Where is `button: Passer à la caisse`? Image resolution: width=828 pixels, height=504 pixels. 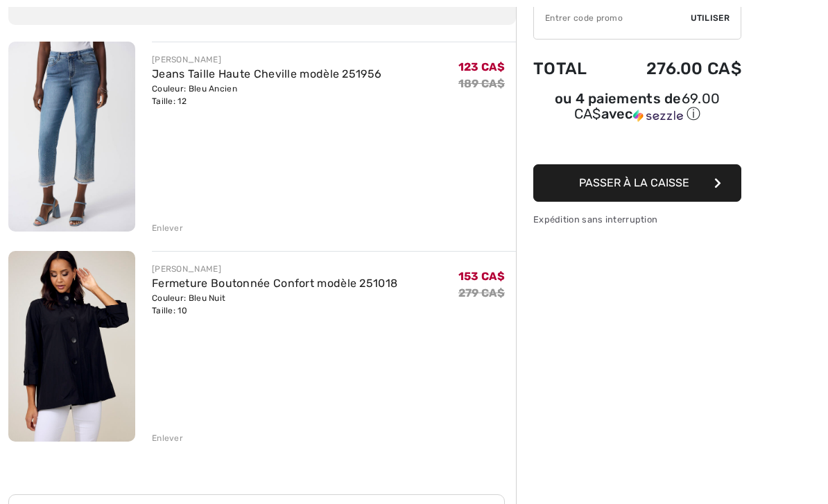 button: Passer à la caisse is located at coordinates (638, 183).